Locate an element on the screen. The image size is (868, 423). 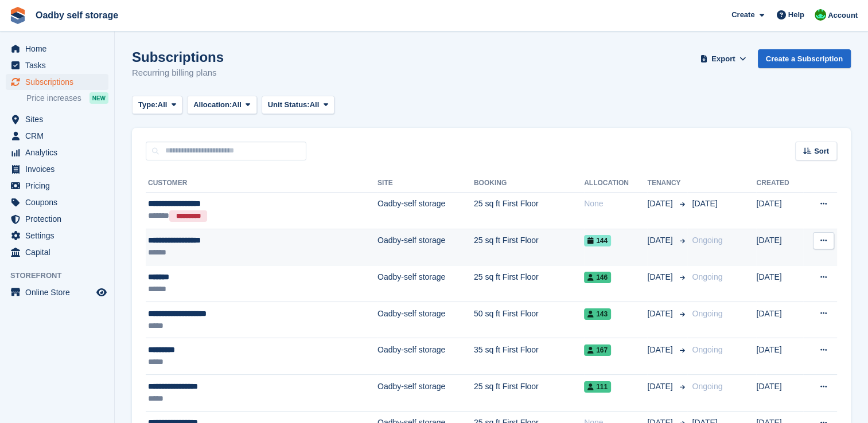
span: 146 is located at coordinates (597, 278).